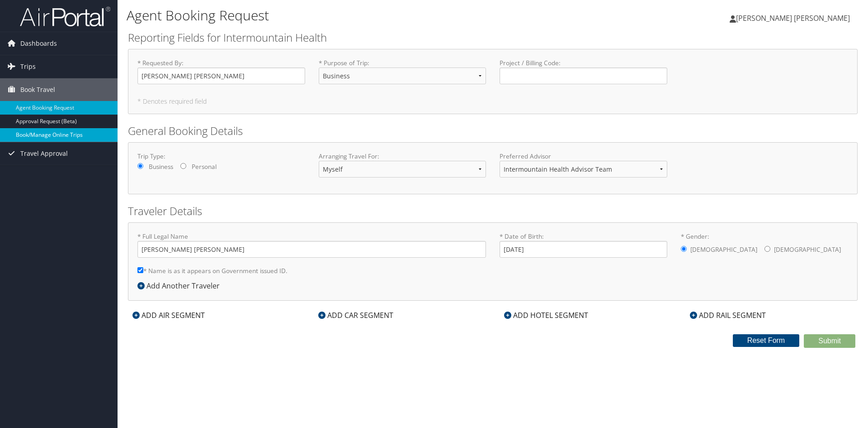 The height and width of the screenshot is (428, 868). What do you see at coordinates (311, 244) in the screenshot?
I see `label: * Full Legal Name` at bounding box center [311, 244].